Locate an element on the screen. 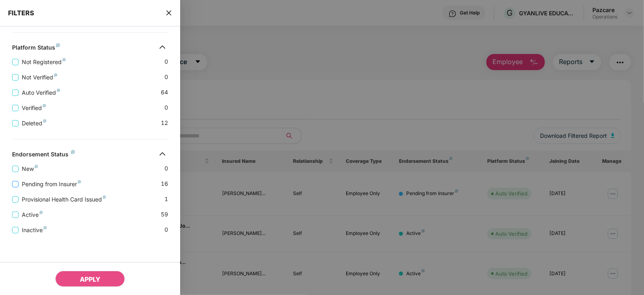 This screenshot has height=295, width=644. div: Platform Status is located at coordinates (36, 49).